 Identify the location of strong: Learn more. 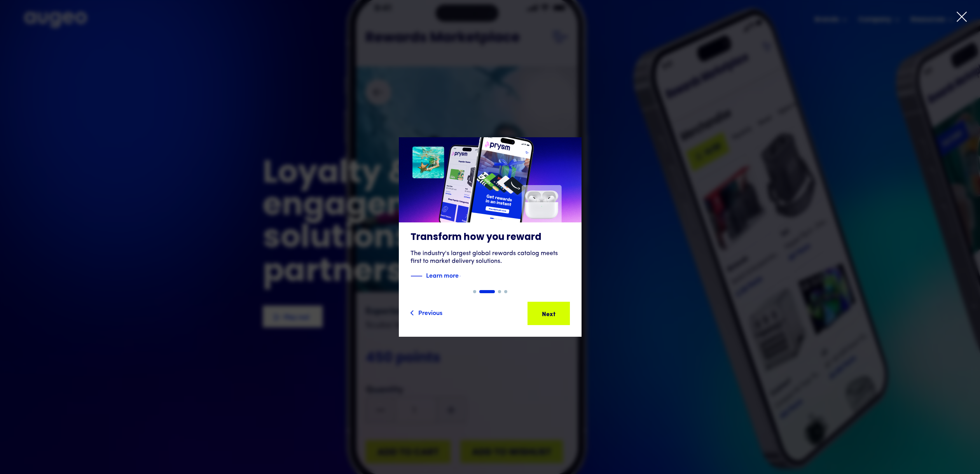
(442, 275).